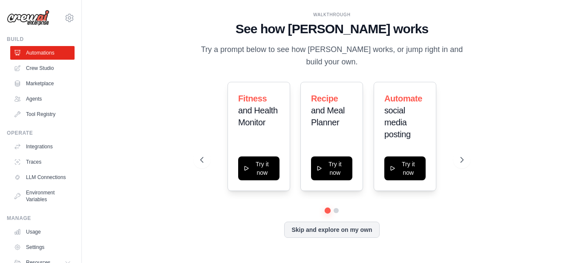  What do you see at coordinates (42, 177) in the screenshot?
I see `a: LLM Connections` at bounding box center [42, 177].